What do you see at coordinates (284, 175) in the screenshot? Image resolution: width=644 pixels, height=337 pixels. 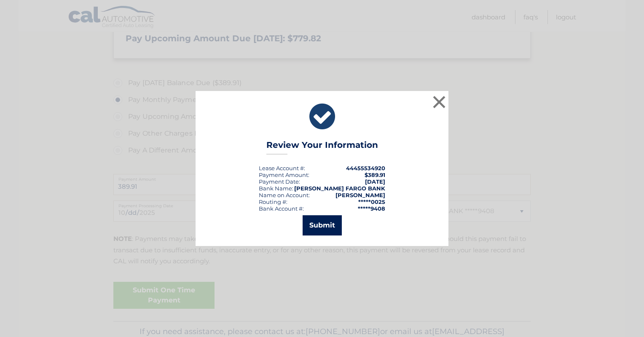 I see `div: Payment Amount:` at bounding box center [284, 175].